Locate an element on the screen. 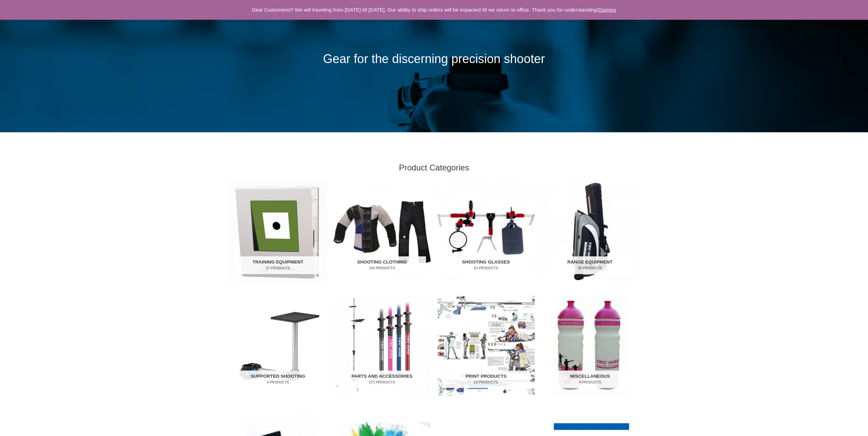  mark: 27 Products is located at coordinates (278, 268).